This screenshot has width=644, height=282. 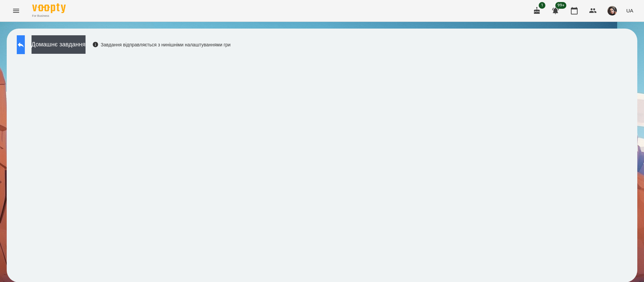 I want to click on span: 99+, so click(x=561, y=5).